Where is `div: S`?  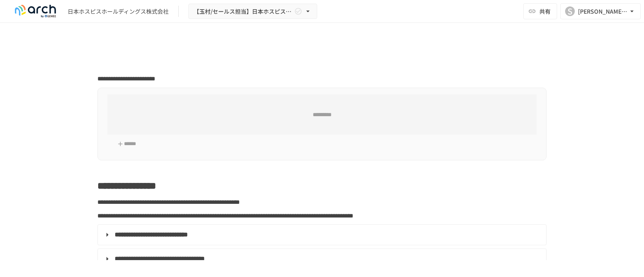
div: S is located at coordinates (570, 11).